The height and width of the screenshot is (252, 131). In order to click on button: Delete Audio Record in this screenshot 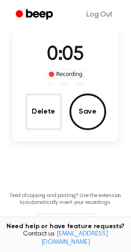, I will do `click(44, 112)`.